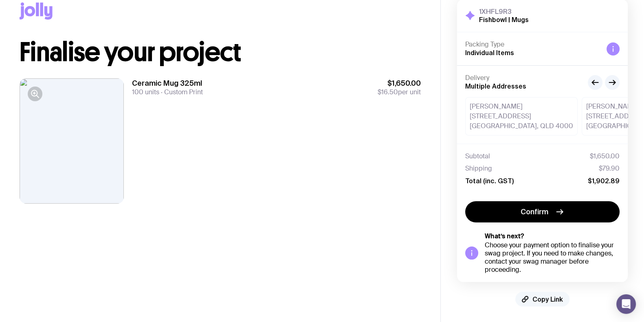  I want to click on h1: Finalise your project, so click(220, 52).